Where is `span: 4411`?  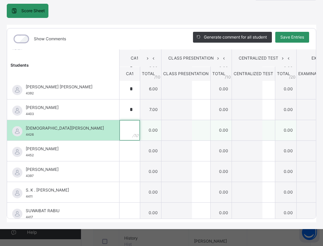 span: 4411 is located at coordinates (29, 196).